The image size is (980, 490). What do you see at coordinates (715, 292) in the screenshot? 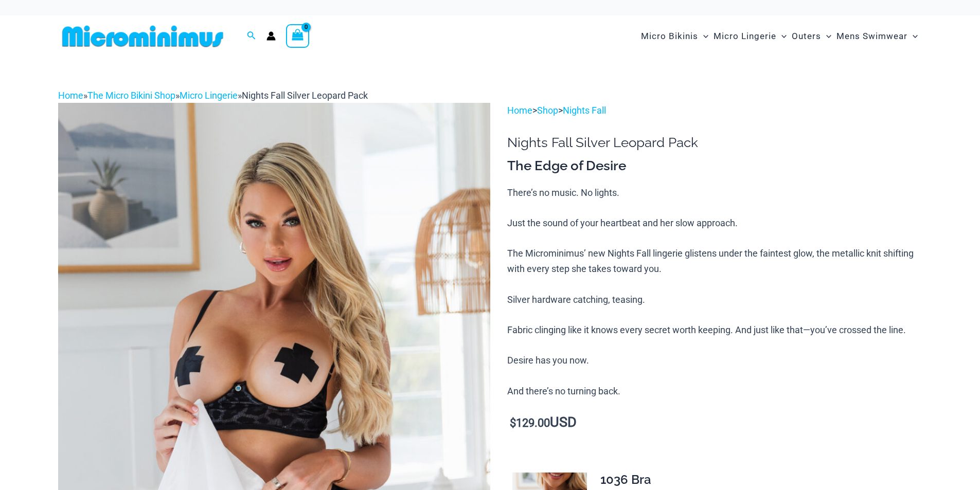
I see `p: There’s no music. No lights. Just the sound of your heartbeat and her slow approach. The Micromin...` at bounding box center [715, 292].